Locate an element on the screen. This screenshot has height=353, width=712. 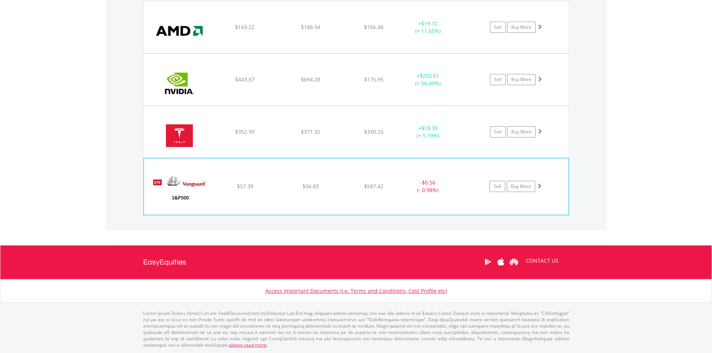
a: Huawei is located at coordinates (514, 262).